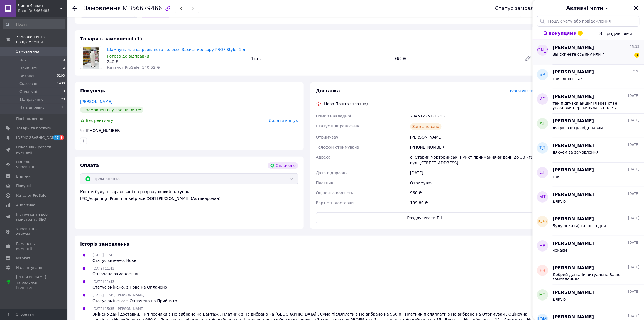  I want to click on span: НП, so click(543, 295).